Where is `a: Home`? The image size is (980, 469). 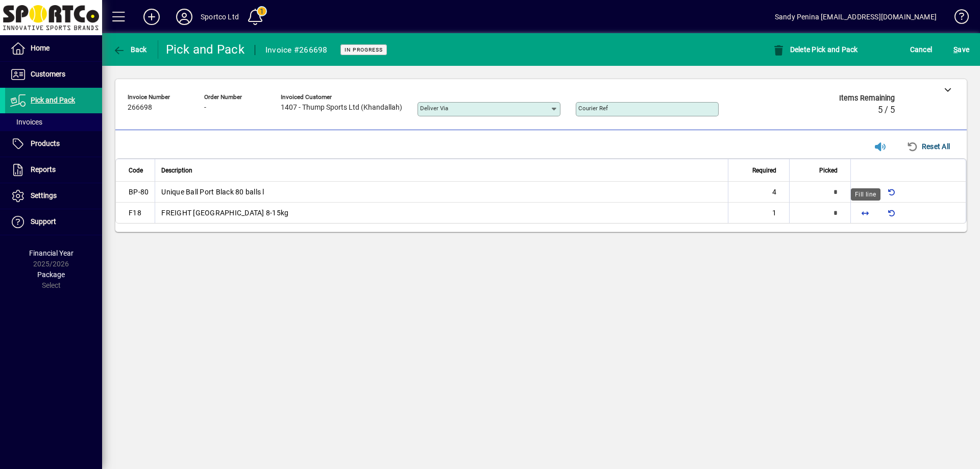 a: Home is located at coordinates (53, 49).